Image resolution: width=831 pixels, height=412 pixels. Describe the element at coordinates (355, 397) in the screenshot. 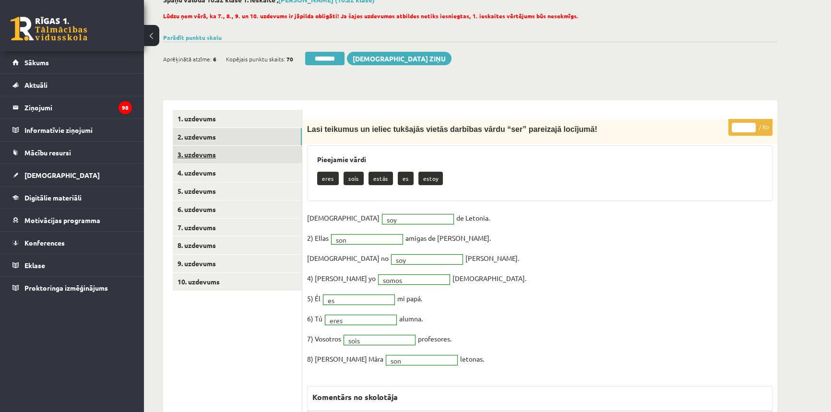

I see `label: Komentārs no skolotāja` at that location.